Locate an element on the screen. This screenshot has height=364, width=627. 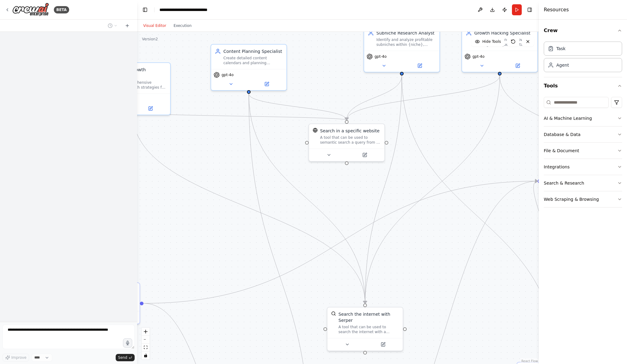
div: Search in a specific website is located at coordinates (350, 131).